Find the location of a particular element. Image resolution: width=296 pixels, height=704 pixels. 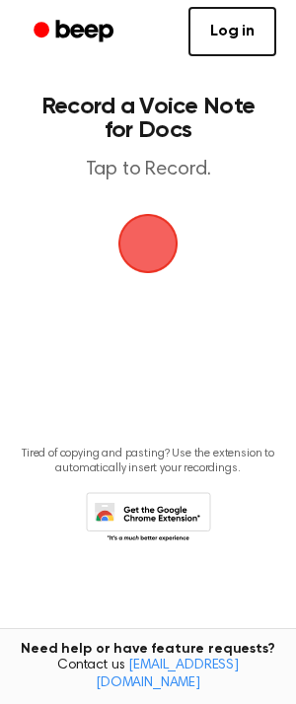

p: Tap to Record. is located at coordinates (148, 170).